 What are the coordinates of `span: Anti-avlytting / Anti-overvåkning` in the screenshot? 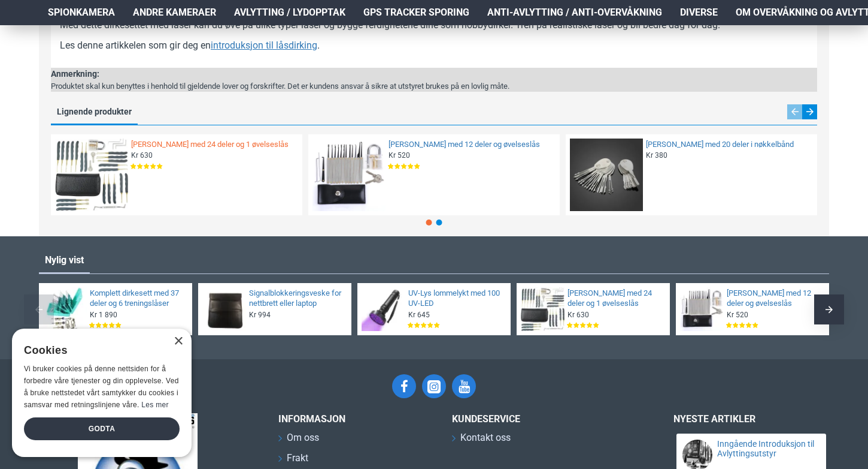 It's located at (575, 13).